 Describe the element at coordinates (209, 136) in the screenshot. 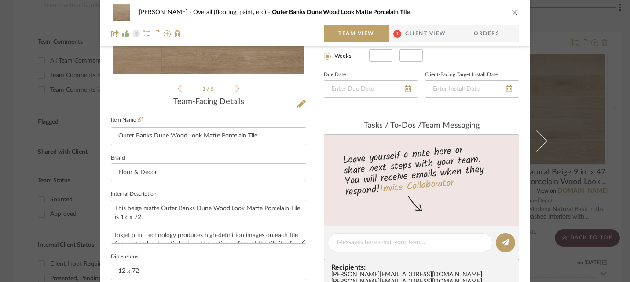

I see `input: Enter Item Name` at that location.